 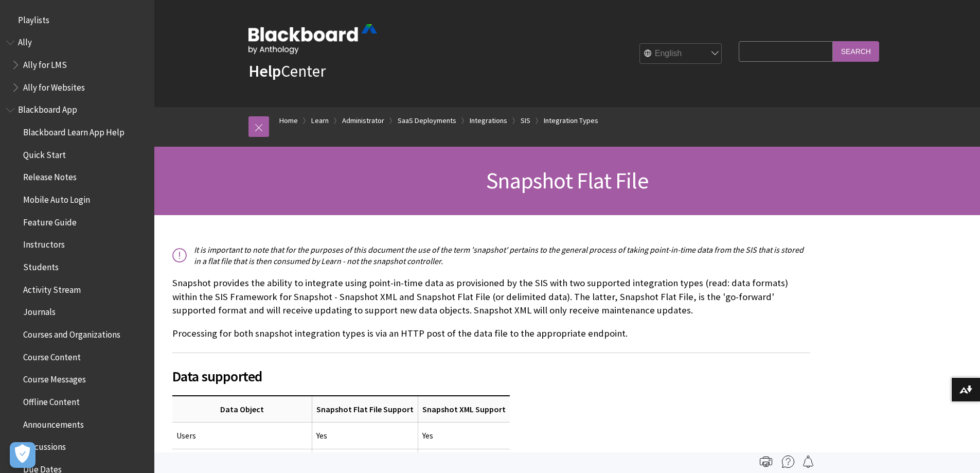 I want to click on img: Blackboard by Anthology, so click(x=313, y=39).